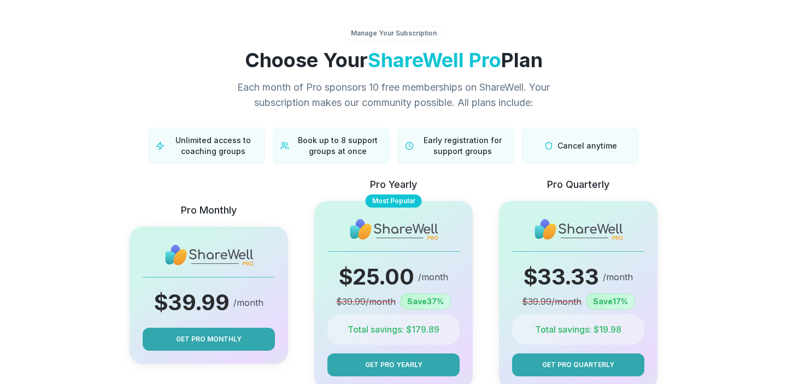  What do you see at coordinates (578, 365) in the screenshot?
I see `span: Get Pro Quarterly` at bounding box center [578, 365].